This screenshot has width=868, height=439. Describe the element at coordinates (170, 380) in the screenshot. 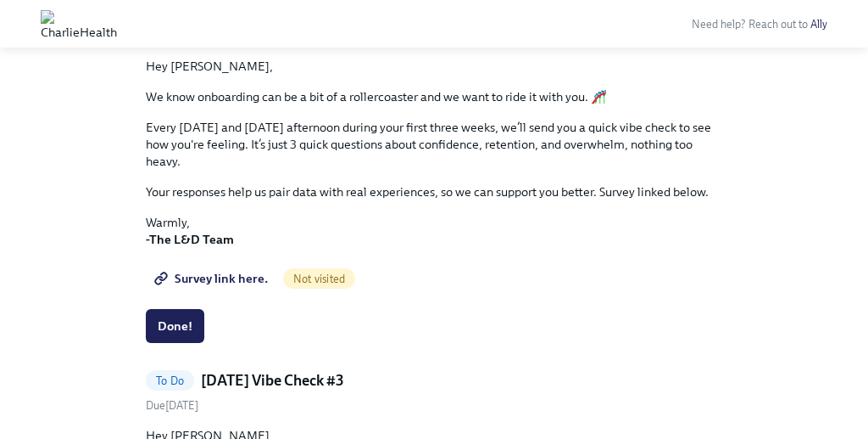

I see `span: To Do` at that location.